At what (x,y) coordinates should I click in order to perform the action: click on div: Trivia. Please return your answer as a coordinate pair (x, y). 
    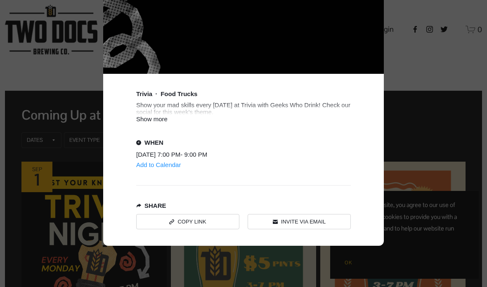
    Looking at the image, I should click on (144, 94).